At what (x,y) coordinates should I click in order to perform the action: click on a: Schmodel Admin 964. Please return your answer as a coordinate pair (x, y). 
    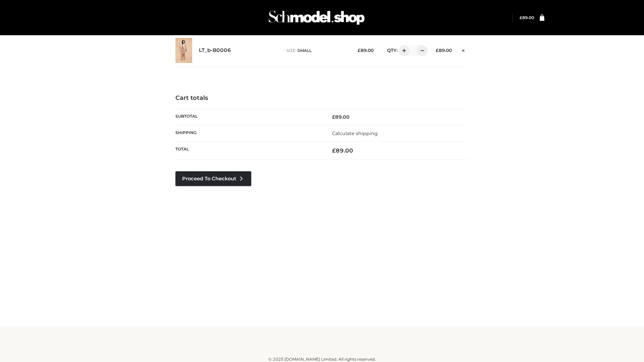
    Looking at the image, I should click on (316, 17).